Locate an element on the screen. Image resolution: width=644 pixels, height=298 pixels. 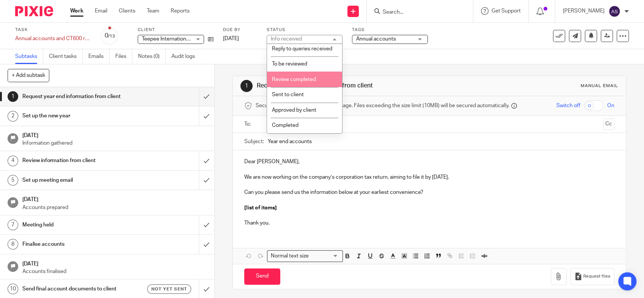
p: Can you please send us the information below at your earliest convenience? is located at coordinates (429, 192).